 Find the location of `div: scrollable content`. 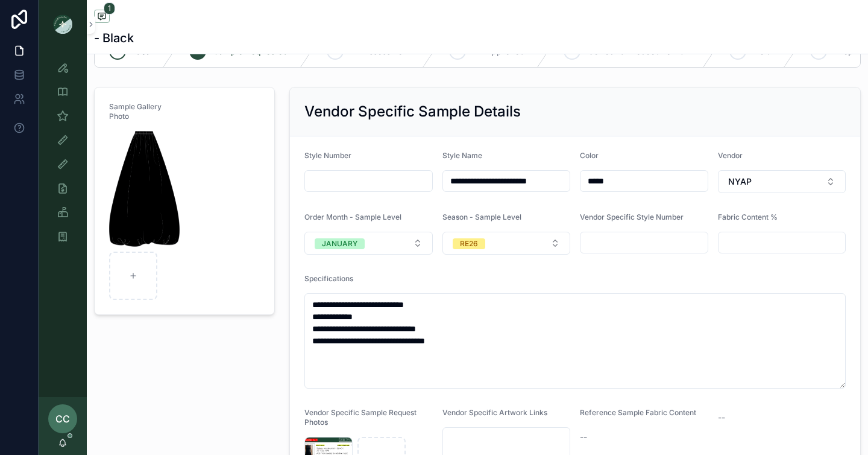

div: scrollable content is located at coordinates (62, 156).